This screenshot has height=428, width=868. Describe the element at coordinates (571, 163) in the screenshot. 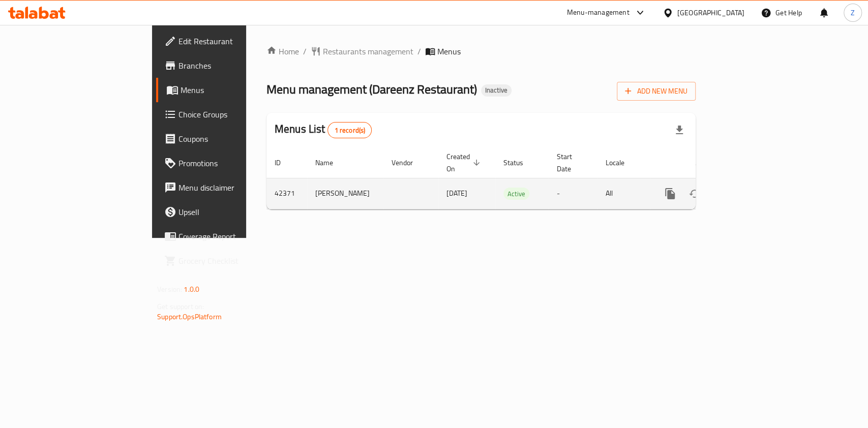

I see `span: Start Date` at that location.